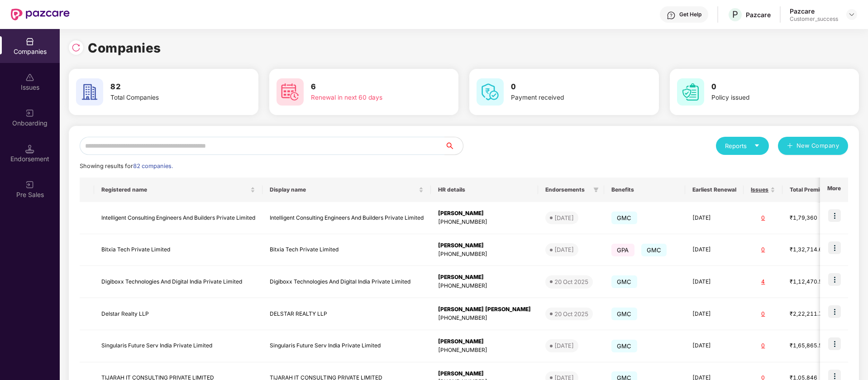  What do you see at coordinates (178, 190) in the screenshot?
I see `th: Registered name` at bounding box center [178, 190].